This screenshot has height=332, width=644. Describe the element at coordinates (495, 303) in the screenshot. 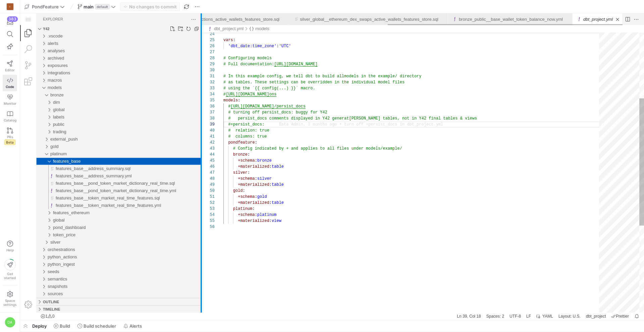

I see `div: UTF-8` at that location.